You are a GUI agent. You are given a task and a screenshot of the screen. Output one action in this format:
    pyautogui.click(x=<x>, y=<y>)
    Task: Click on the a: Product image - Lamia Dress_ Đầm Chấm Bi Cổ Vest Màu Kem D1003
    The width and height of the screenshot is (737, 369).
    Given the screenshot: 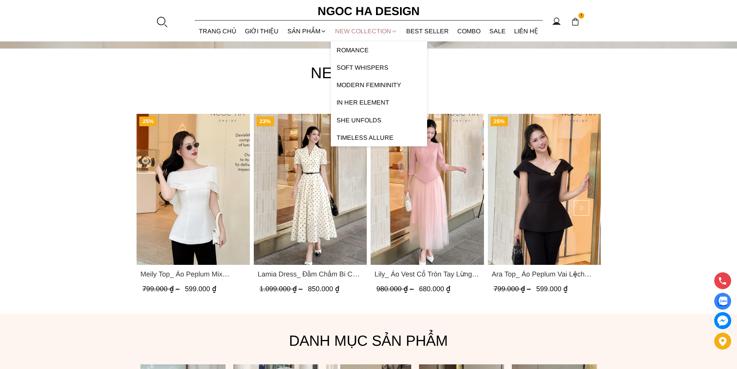 What is the action you would take?
    pyautogui.click(x=310, y=189)
    